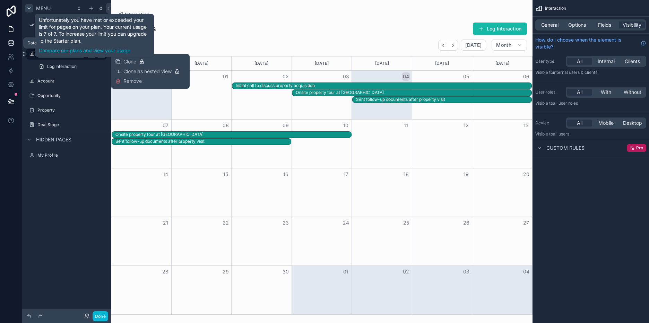  Describe the element at coordinates (566, 148) in the screenshot. I see `span: Custom rules` at that location.